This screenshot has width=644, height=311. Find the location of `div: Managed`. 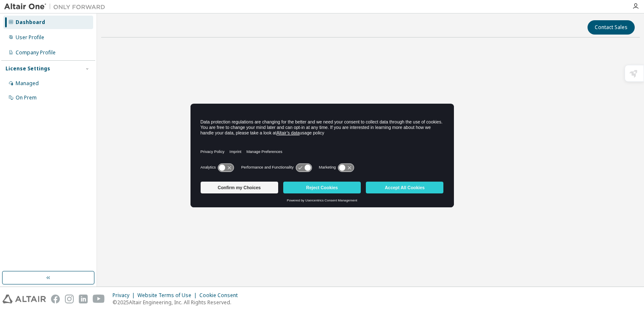

div: Managed is located at coordinates (27, 83).